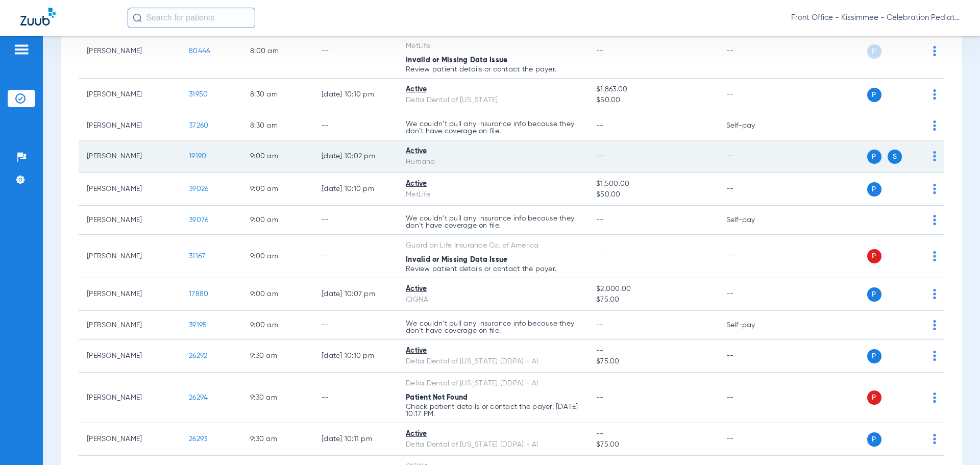 This screenshot has width=980, height=465. I want to click on span: Front Office - Kissimmee - Celebration Pediatric Dentistry, so click(876, 18).